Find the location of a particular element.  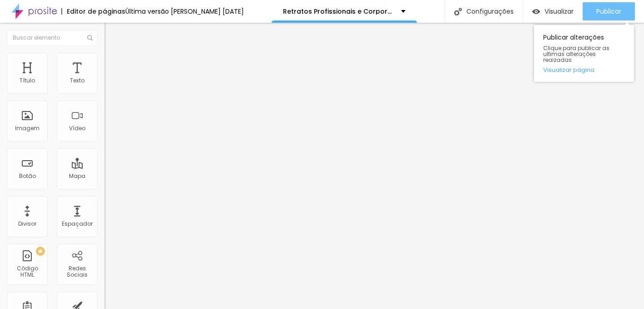

button: Publicar is located at coordinates (608, 11).